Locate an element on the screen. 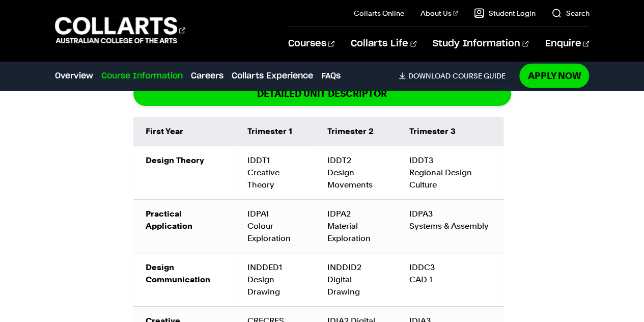  a: Collarts Life is located at coordinates (383, 44).